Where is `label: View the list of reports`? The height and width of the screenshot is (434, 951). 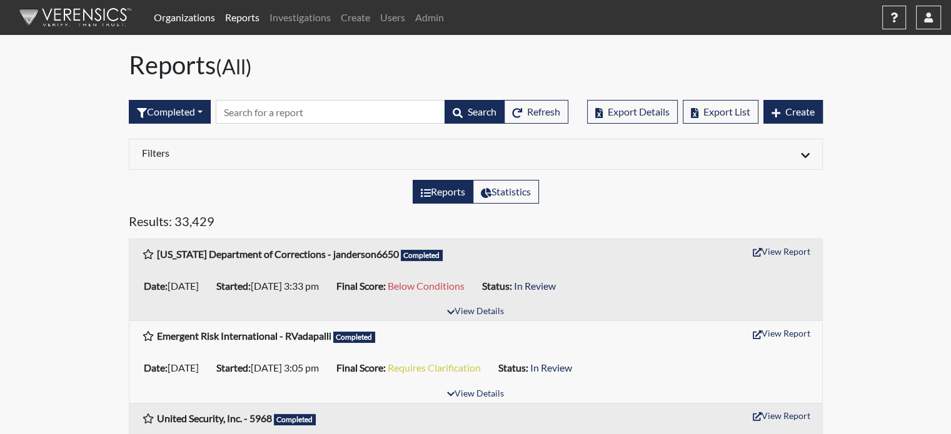 label: View the list of reports is located at coordinates (442, 192).